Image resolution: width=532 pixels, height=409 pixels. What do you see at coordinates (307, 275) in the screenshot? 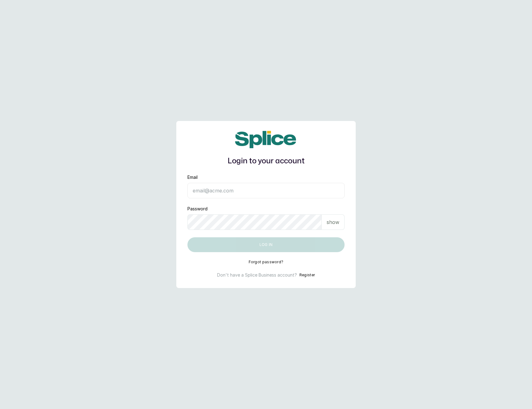
I see `button: Register` at bounding box center [307, 275].